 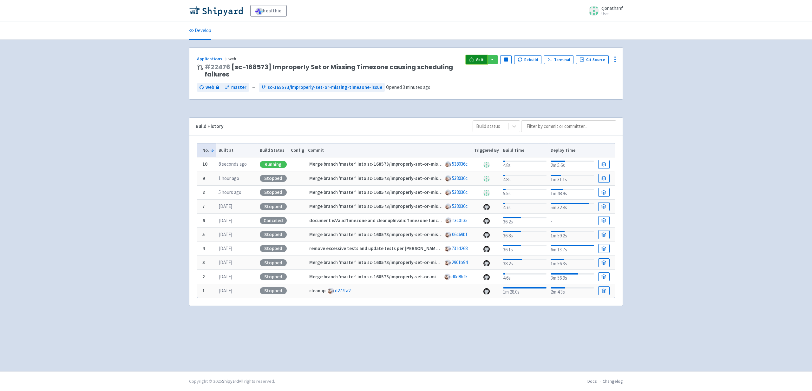 What do you see at coordinates (408, 87) in the screenshot?
I see `span: Opened` at bounding box center [408, 87].